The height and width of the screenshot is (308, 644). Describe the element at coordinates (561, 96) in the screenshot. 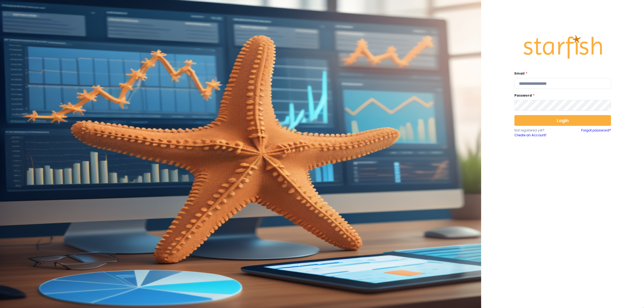

I see `label: Password` at that location.